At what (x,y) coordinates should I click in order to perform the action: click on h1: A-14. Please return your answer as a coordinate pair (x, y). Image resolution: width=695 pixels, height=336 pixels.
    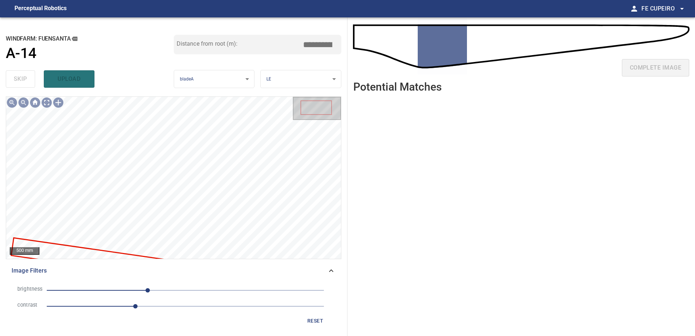
    Looking at the image, I should click on (21, 53).